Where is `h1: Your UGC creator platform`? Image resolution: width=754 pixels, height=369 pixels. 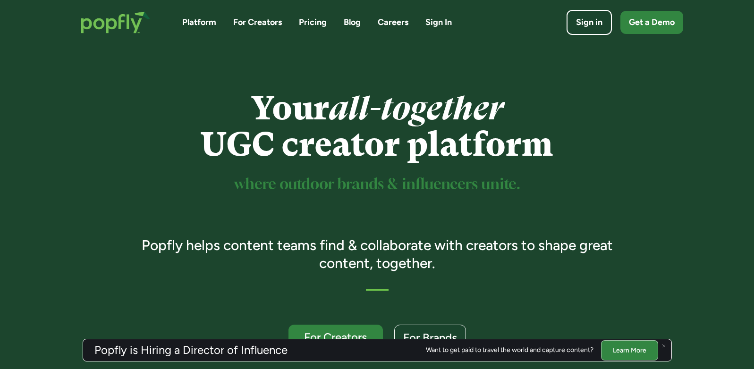
h1: Your UGC creator platform is located at coordinates (377, 127).